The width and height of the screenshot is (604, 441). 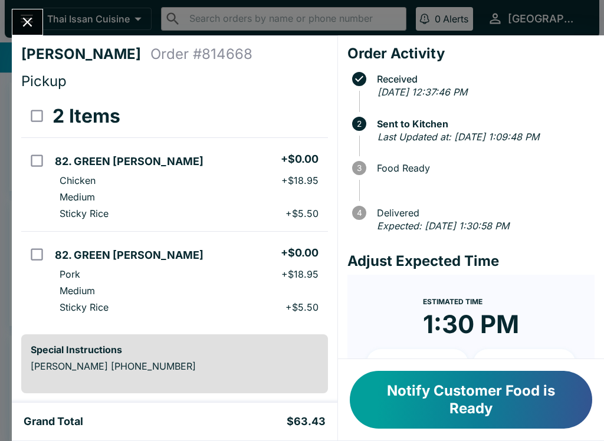 I want to click on h5: Grand Total, so click(x=53, y=422).